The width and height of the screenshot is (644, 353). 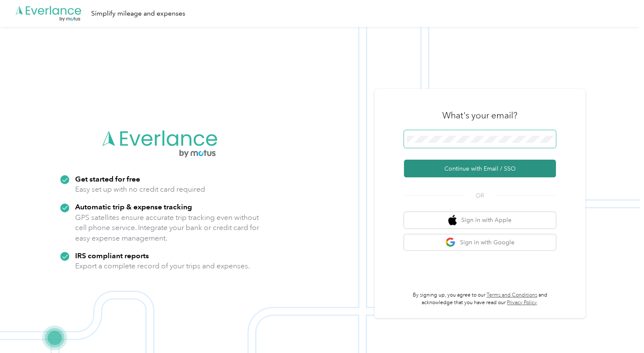 I want to click on button: google logoSign in with Google, so click(x=480, y=243).